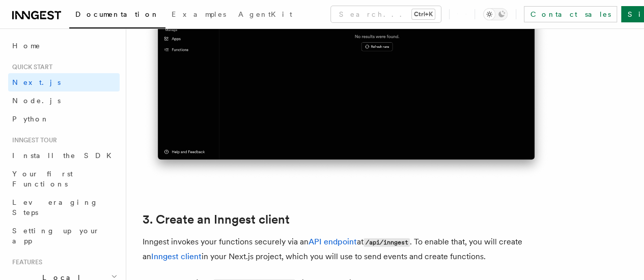 The height and width of the screenshot is (280, 644). I want to click on a: Contact sales, so click(570, 14).